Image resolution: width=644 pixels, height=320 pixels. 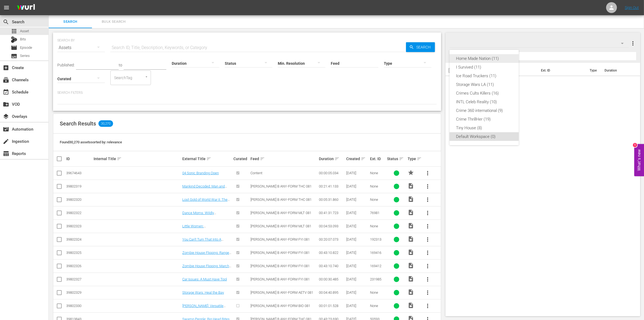 I want to click on div: Home Made Nation (11), so click(x=484, y=59).